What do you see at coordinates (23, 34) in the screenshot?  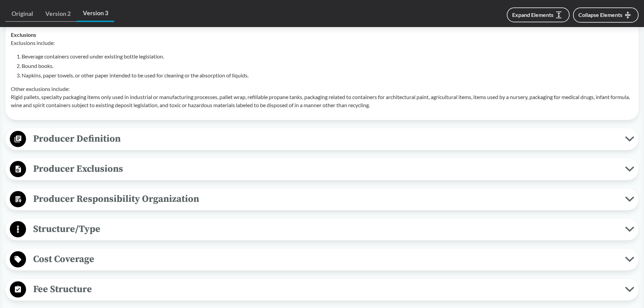 I see `strong: Exclusions` at bounding box center [23, 34].